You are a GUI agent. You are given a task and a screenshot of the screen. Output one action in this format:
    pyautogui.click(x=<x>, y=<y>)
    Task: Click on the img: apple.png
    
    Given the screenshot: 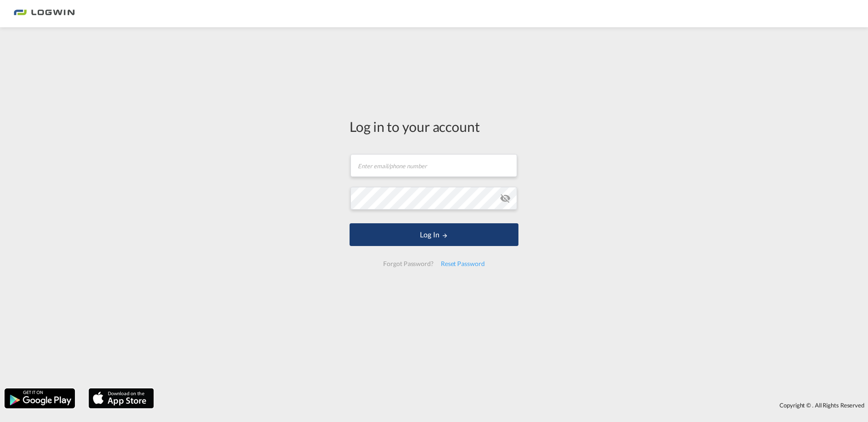 What is the action you would take?
    pyautogui.click(x=121, y=398)
    